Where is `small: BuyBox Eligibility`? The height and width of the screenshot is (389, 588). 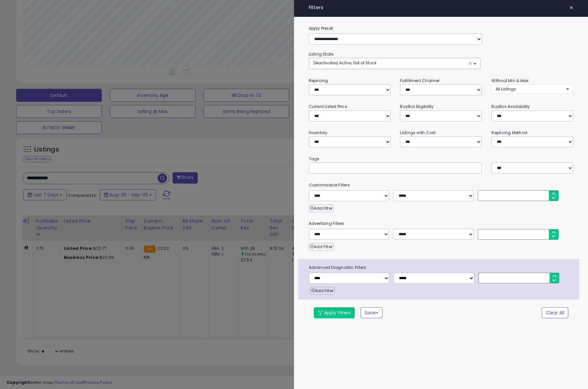
small: BuyBox Eligibility is located at coordinates (417, 107).